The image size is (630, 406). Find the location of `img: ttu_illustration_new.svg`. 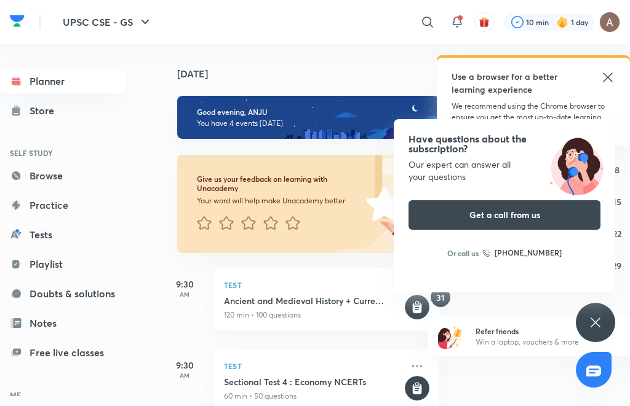

img: ttu_illustration_new.svg is located at coordinates (576, 165).